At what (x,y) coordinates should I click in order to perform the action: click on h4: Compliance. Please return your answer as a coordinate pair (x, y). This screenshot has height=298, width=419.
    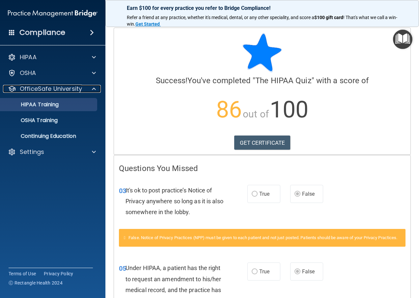
    Looking at the image, I should click on (42, 33).